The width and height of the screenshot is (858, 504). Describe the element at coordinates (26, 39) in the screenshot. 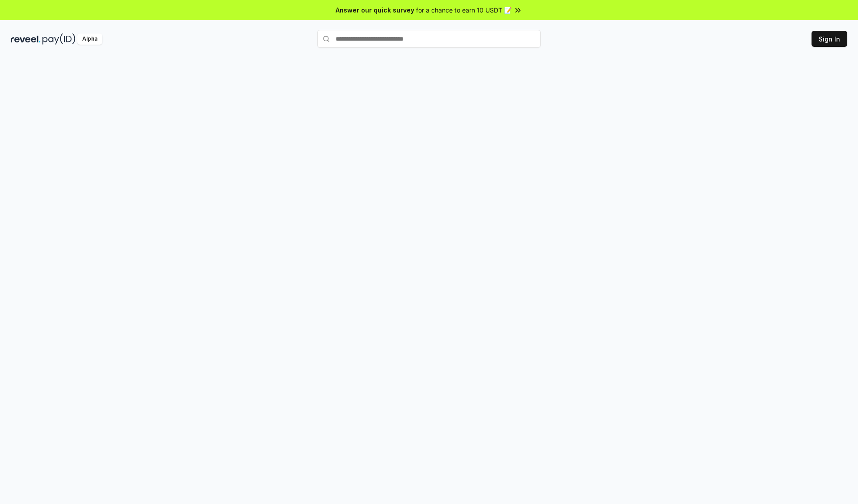

I see `img: reveel_dark` at that location.